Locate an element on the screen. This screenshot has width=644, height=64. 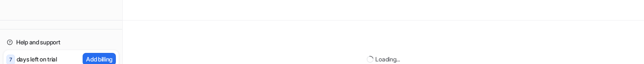
a: Chat is located at coordinates (61, 32).